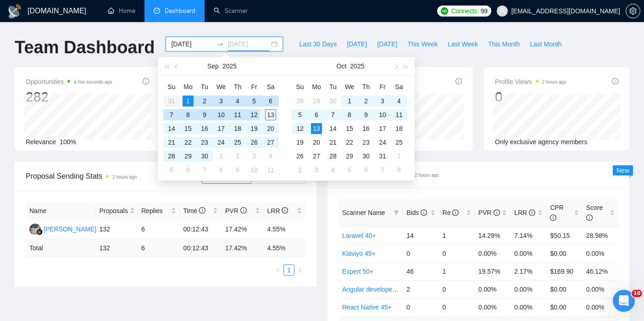 The image size is (644, 321). Describe the element at coordinates (220, 44) in the screenshot. I see `span: swap-right` at that location.